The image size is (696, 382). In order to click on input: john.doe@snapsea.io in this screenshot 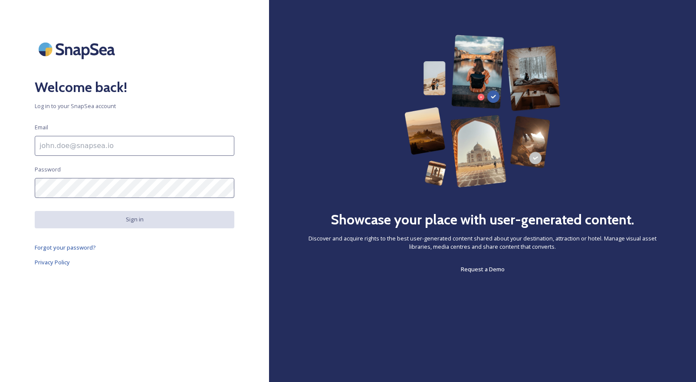, I will do `click(134, 146)`.